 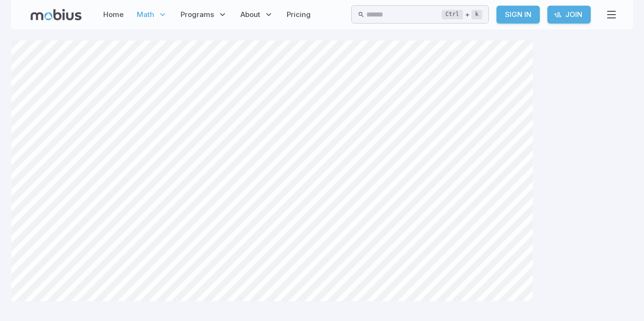 I want to click on a: Home, so click(x=113, y=15).